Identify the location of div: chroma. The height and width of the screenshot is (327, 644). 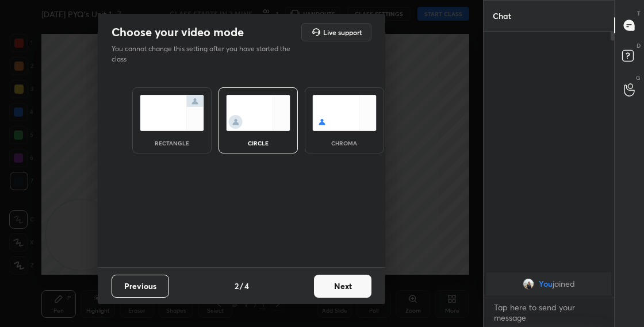
(344, 143).